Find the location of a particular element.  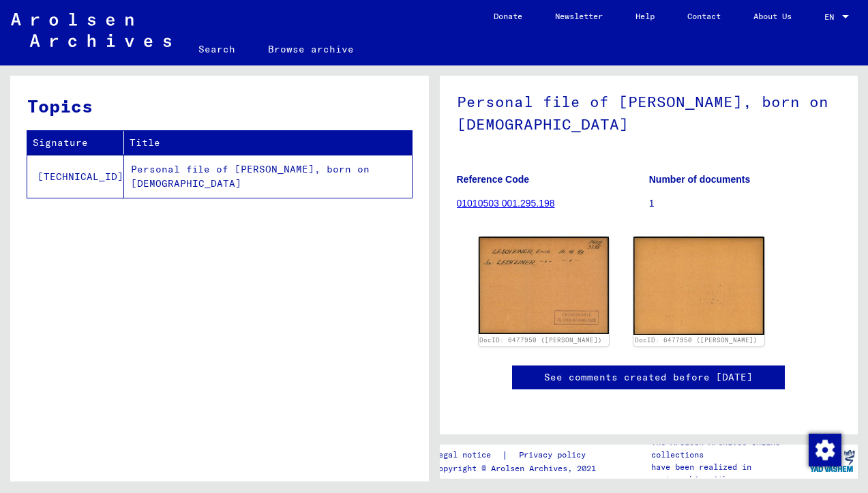

th: Signature is located at coordinates (75, 143).